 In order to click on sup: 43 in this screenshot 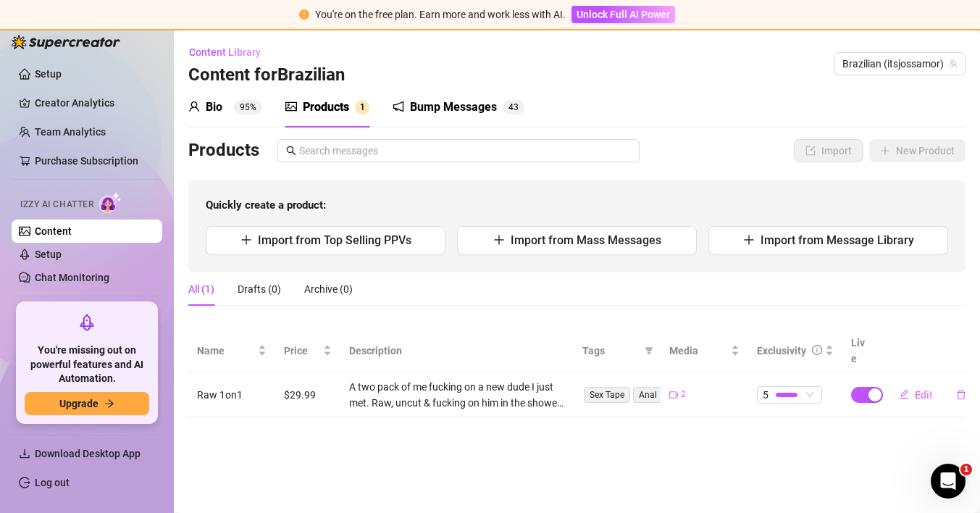, I will do `click(514, 107)`.